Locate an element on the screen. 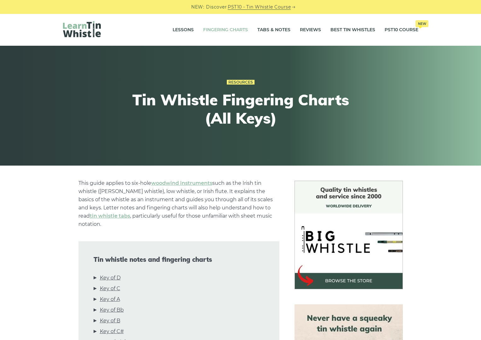 This screenshot has width=481, height=340. a: Key of C is located at coordinates (110, 288).